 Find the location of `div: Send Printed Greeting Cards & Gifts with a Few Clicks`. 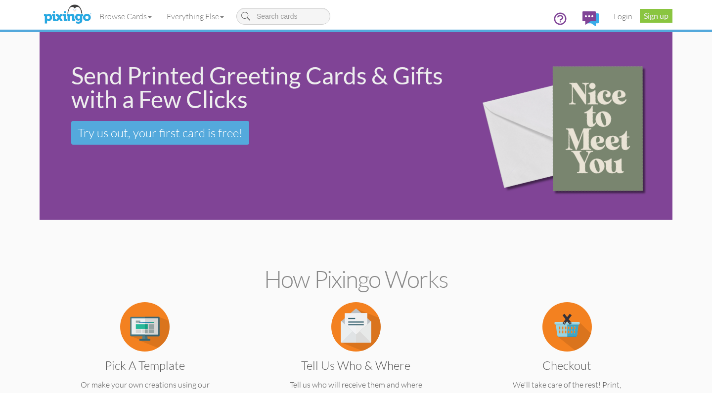

div: Send Printed Greeting Cards & Gifts with a Few Clicks is located at coordinates (262, 87).